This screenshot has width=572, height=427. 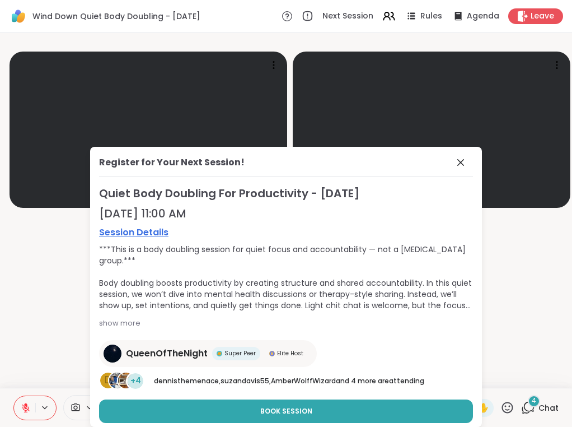 What do you see at coordinates (543, 16) in the screenshot?
I see `span: Leave` at bounding box center [543, 16].